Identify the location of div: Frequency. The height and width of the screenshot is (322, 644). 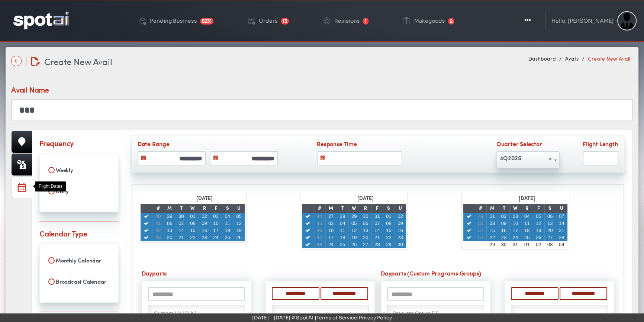
(57, 143).